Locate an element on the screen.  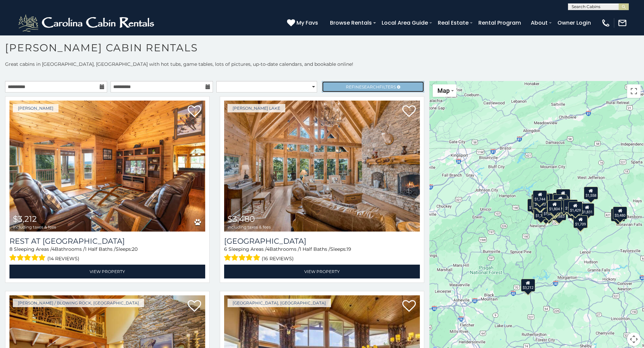
a: Browse Rentals is located at coordinates (351, 22).